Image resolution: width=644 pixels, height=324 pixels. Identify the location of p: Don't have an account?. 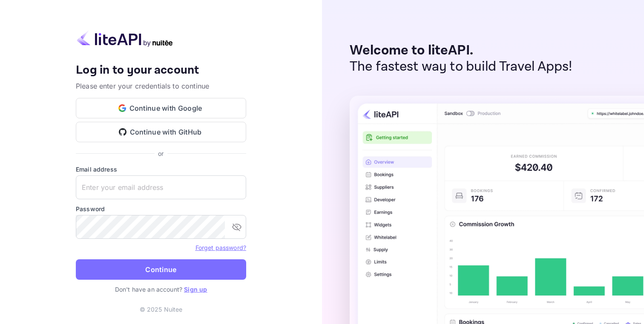
(161, 289).